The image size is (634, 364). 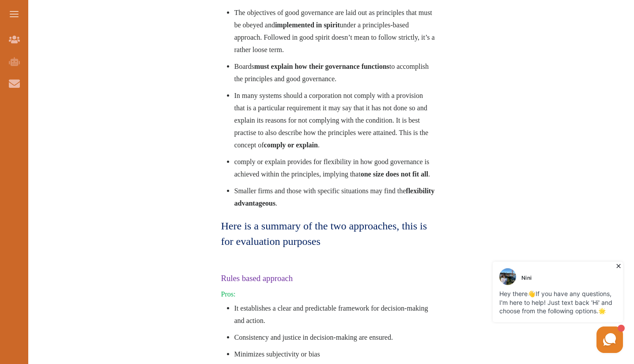 What do you see at coordinates (334, 197) in the screenshot?
I see `span: flexibility advantageous` at bounding box center [334, 197].